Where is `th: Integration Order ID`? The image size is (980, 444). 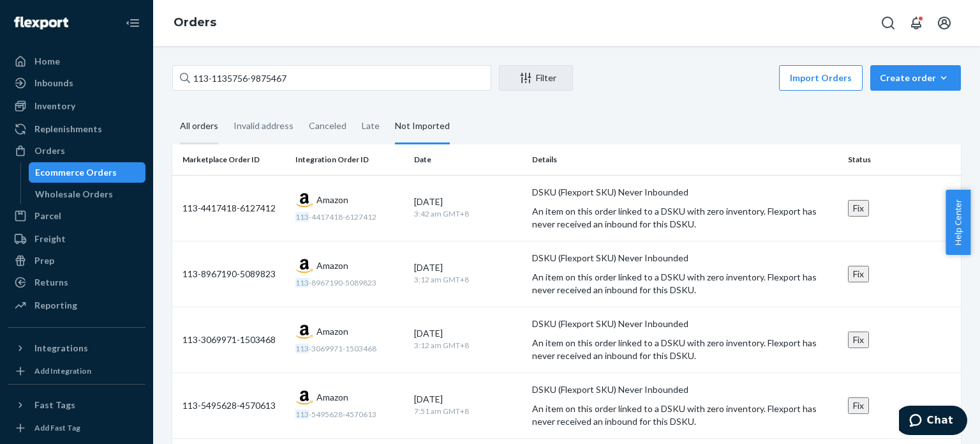
th: Integration Order ID is located at coordinates (349, 160).